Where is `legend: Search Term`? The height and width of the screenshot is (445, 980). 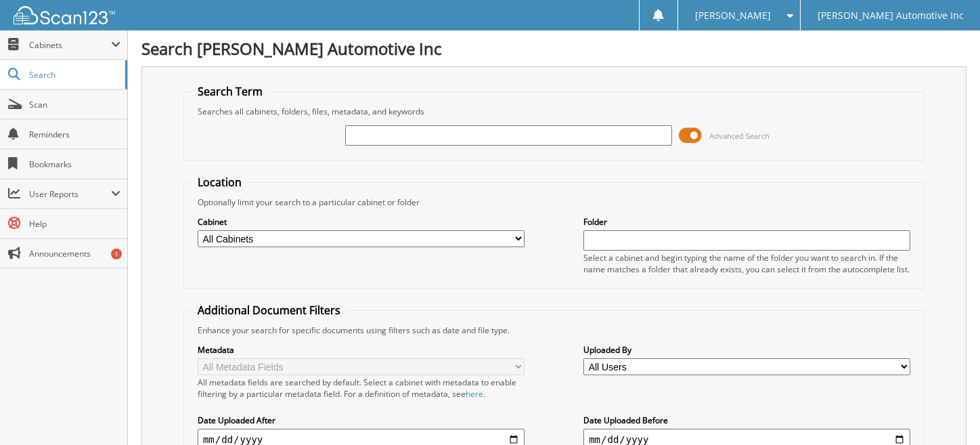
legend: Search Term is located at coordinates (230, 91).